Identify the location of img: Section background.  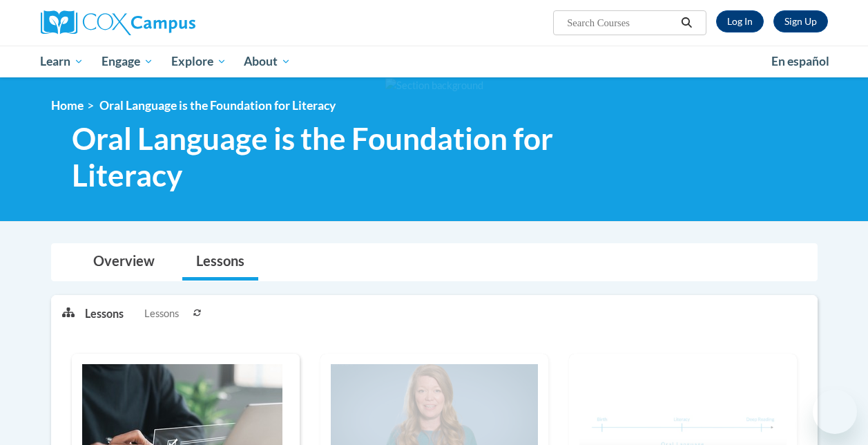
(434, 86).